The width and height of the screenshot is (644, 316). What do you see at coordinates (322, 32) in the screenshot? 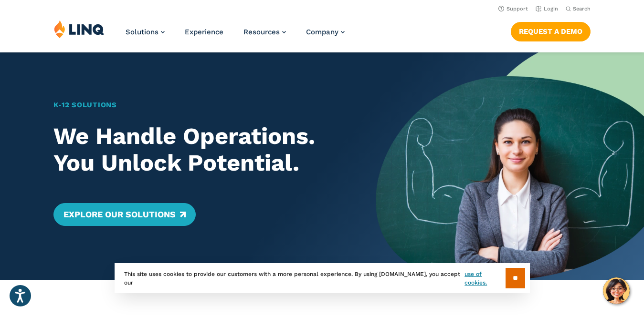
I see `span: Company` at bounding box center [322, 32].